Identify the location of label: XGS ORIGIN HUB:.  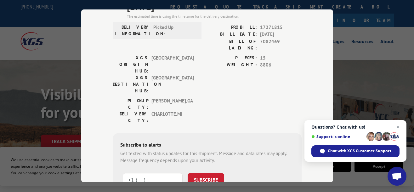
(130, 64).